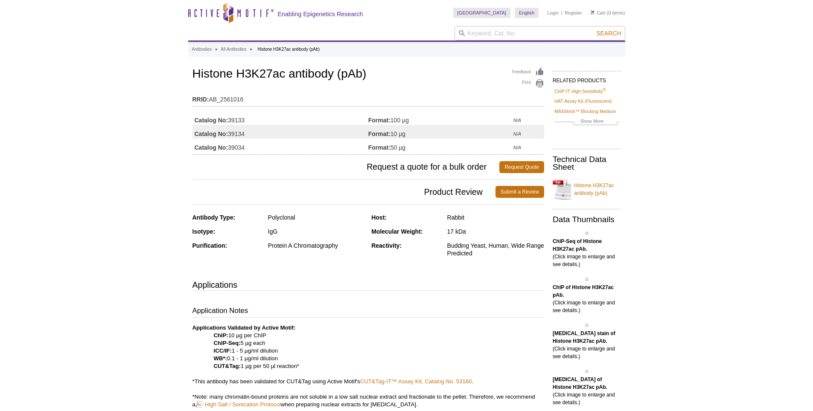 Image resolution: width=813 pixels, height=411 pixels. What do you see at coordinates (316, 218) in the screenshot?
I see `div: Polyclonal` at bounding box center [316, 218].